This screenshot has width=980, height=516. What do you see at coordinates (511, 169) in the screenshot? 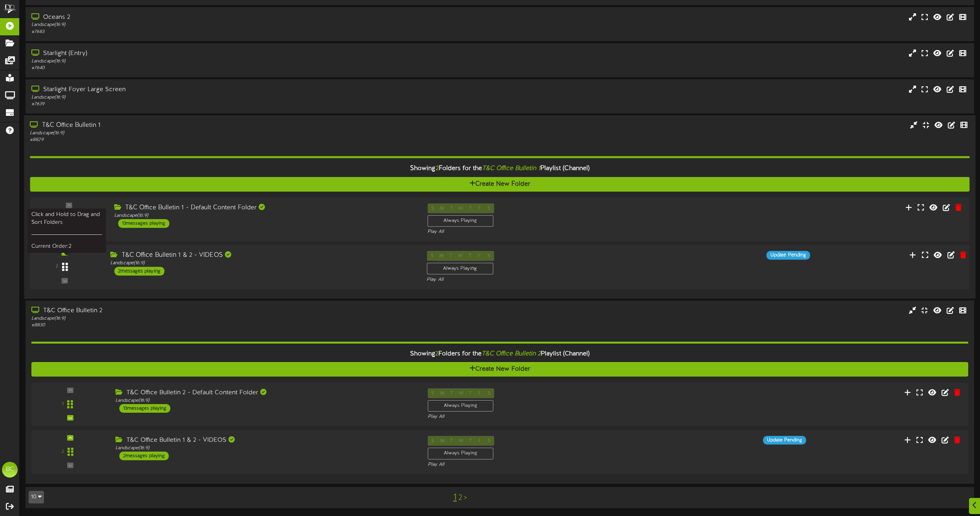
I see `i: T&C Office Bulletin 1` at bounding box center [511, 169].